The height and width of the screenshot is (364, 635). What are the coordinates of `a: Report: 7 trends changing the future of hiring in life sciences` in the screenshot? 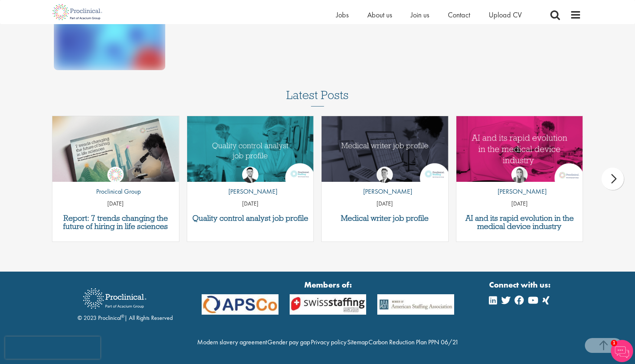 It's located at (115, 222).